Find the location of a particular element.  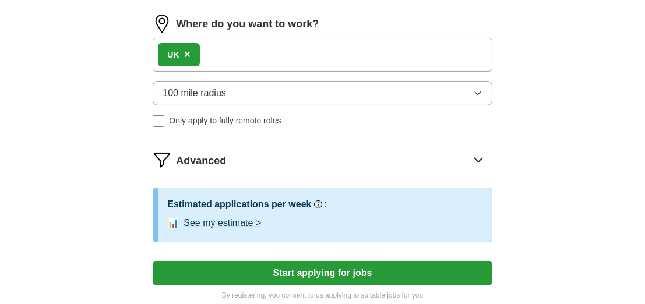

button: See my estimate > is located at coordinates (222, 223).